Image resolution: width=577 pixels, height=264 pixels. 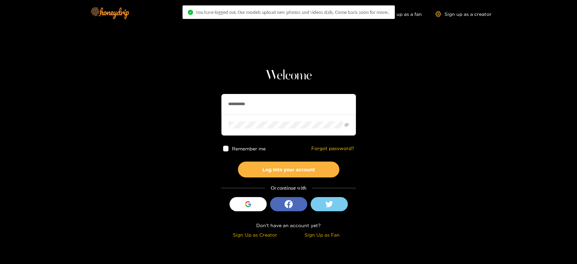 I want to click on a: Forgot password?, so click(x=332, y=148).